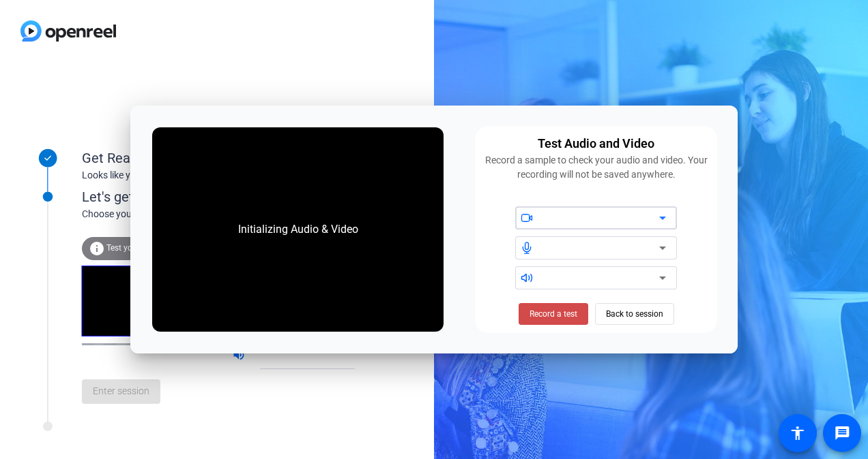 The width and height of the screenshot is (868, 459). I want to click on span: Record a test, so click(554, 314).